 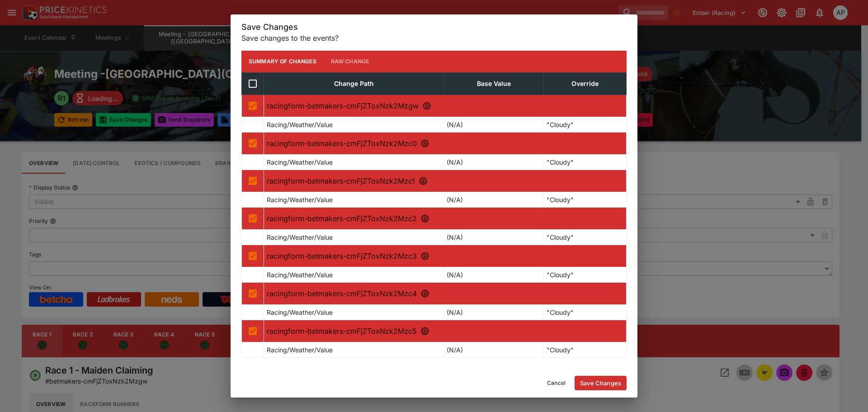 I want to click on svg: R7 - Race 7 - Starter Optional Claiming, so click(x=425, y=331).